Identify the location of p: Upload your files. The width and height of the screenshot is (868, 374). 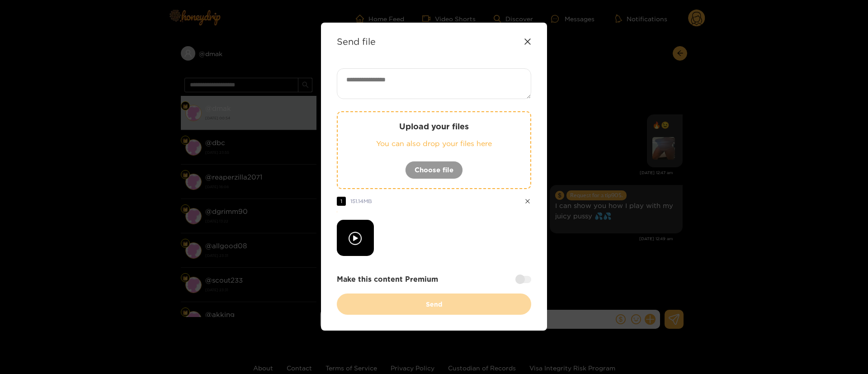
(434, 126).